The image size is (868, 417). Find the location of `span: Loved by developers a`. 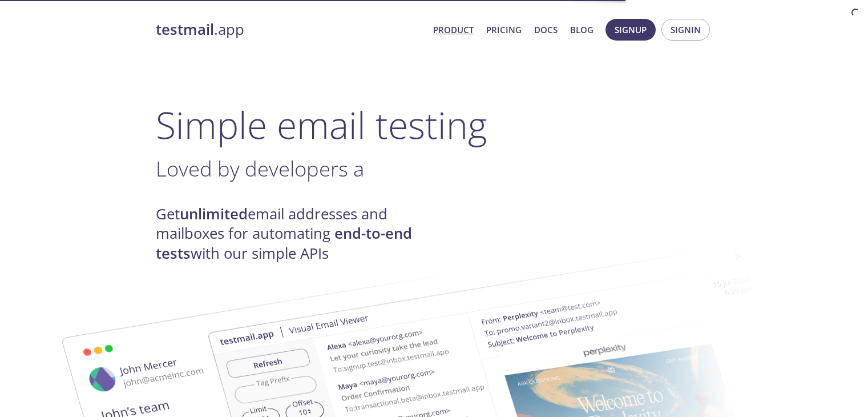

span: Loved by developers a is located at coordinates (260, 169).